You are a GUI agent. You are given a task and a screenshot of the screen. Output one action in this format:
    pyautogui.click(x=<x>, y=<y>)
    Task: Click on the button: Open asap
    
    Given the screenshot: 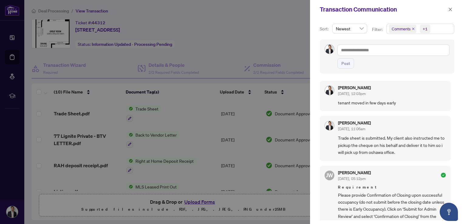 What is the action you would take?
    pyautogui.click(x=449, y=212)
    